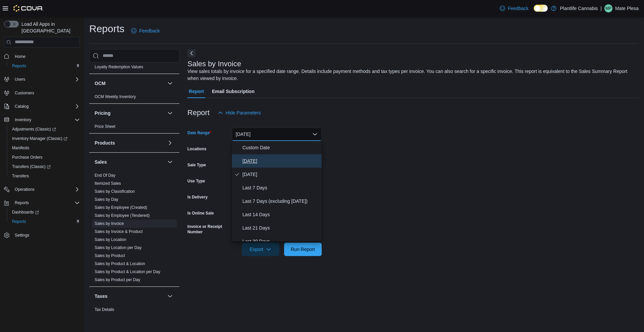  I want to click on span: Feedback, so click(518, 9).